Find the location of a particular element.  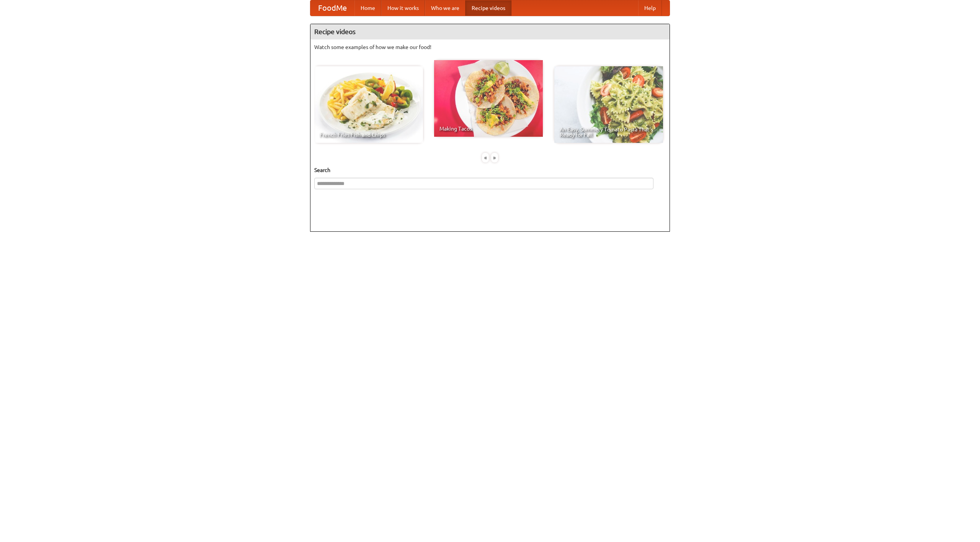

h5: Search is located at coordinates (490, 170).